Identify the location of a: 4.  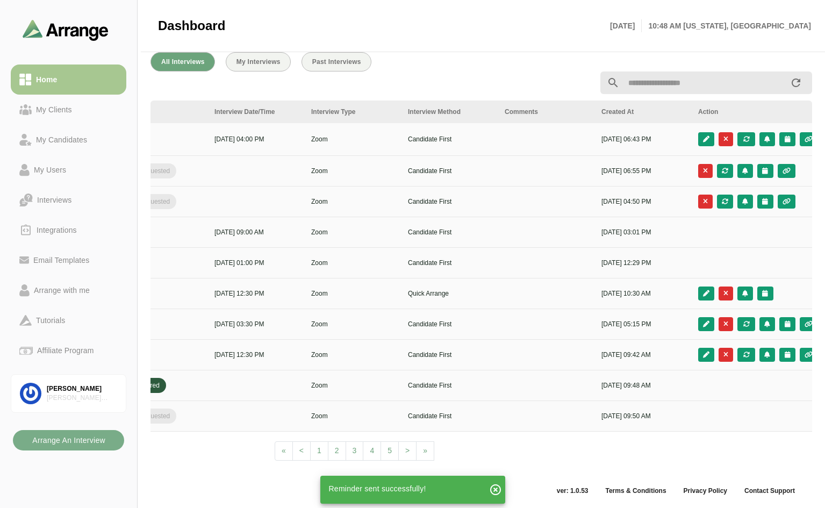
(372, 451).